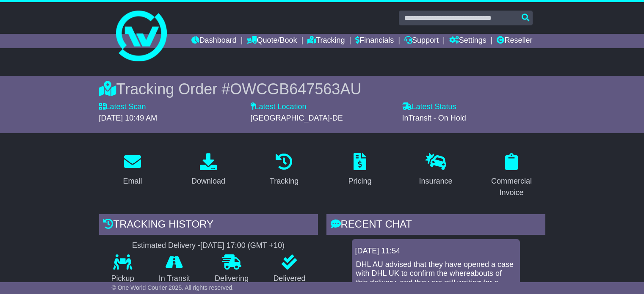 The width and height of the screenshot is (644, 294). What do you see at coordinates (374, 41) in the screenshot?
I see `a: Financials` at bounding box center [374, 41].